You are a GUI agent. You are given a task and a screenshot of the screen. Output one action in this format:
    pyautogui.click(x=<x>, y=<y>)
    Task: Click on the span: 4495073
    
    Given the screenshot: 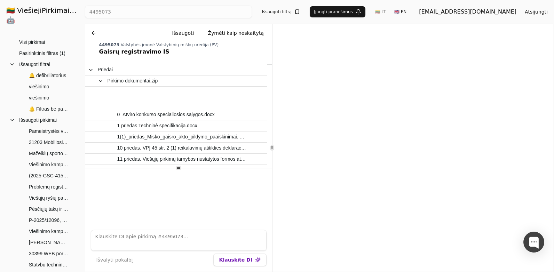 What is the action you would take?
    pyautogui.click(x=109, y=45)
    